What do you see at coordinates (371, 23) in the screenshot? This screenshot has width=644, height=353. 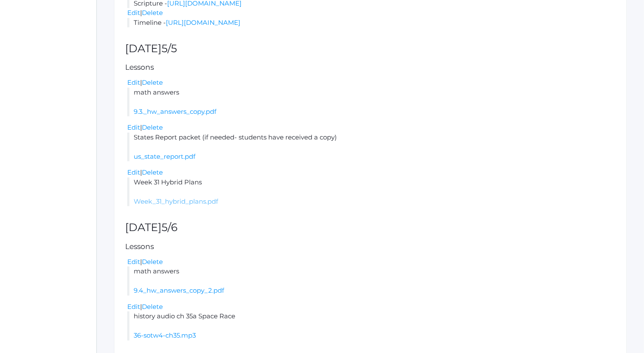 I see `li: Timeline -` at bounding box center [371, 23].